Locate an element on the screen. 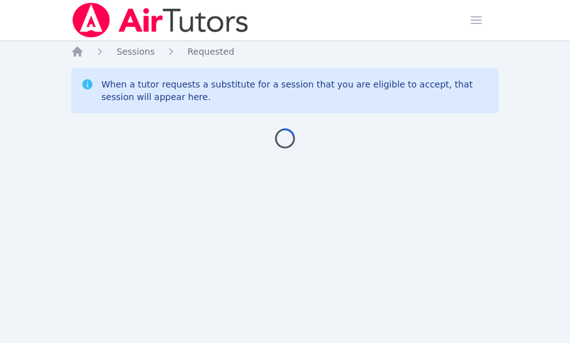 The width and height of the screenshot is (570, 343). a: Sessions is located at coordinates (135, 52).